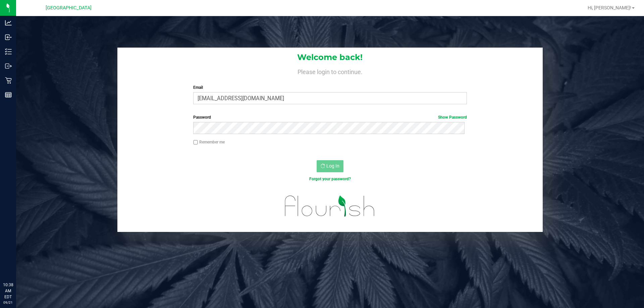 Image resolution: width=644 pixels, height=308 pixels. What do you see at coordinates (330, 88) in the screenshot?
I see `label: Email` at bounding box center [330, 88].